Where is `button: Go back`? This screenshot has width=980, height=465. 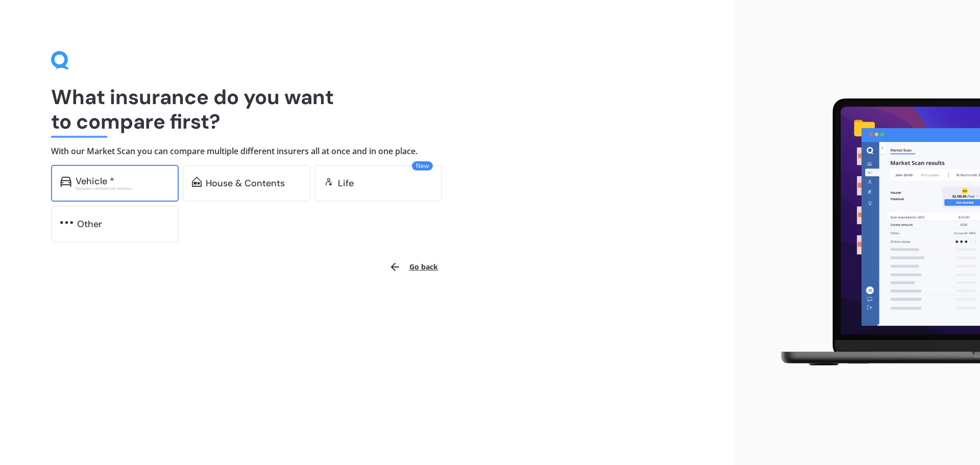 button: Go back is located at coordinates (413, 267).